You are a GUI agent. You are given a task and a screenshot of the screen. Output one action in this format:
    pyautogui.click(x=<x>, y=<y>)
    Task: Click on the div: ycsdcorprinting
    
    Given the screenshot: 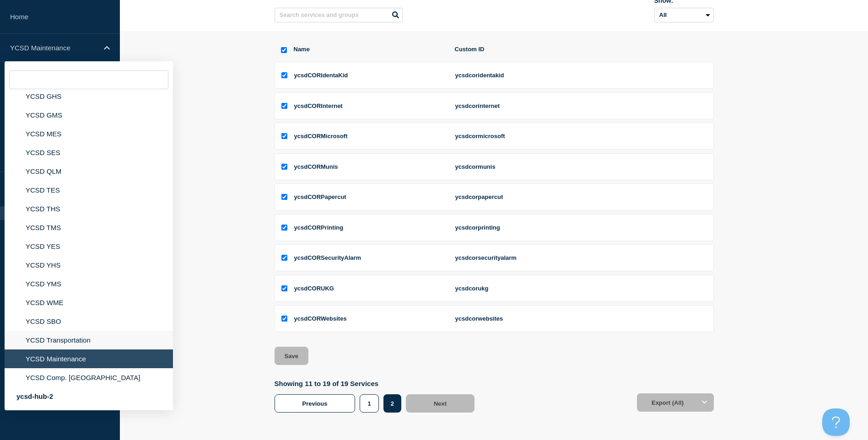 What is the action you would take?
    pyautogui.click(x=582, y=227)
    